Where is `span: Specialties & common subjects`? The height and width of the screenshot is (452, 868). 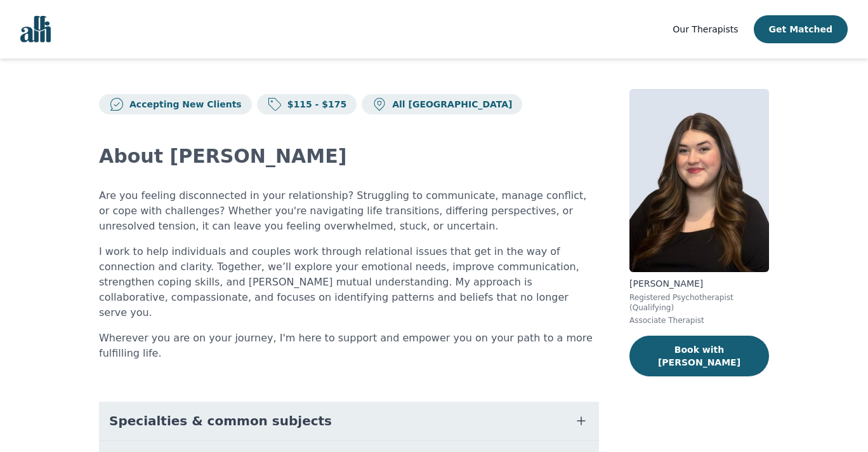 span: Specialties & common subjects is located at coordinates (220, 421).